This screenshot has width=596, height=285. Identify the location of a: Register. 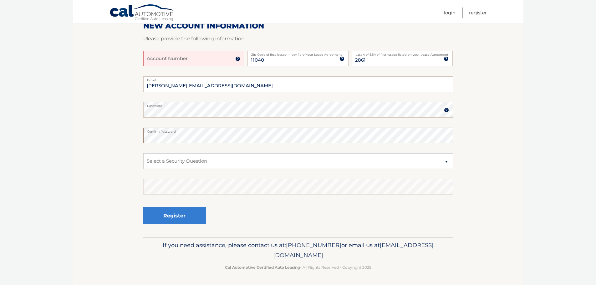
(477, 13).